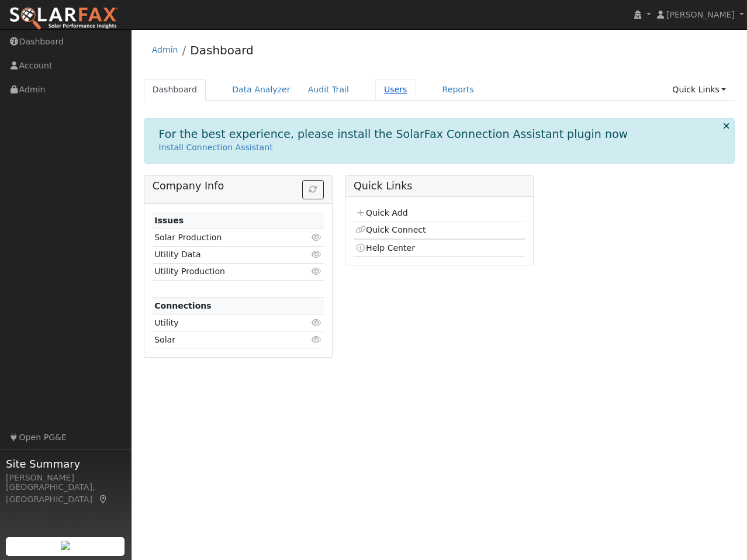 This screenshot has width=747, height=560. Describe the element at coordinates (169, 220) in the screenshot. I see `strong: Issues` at that location.